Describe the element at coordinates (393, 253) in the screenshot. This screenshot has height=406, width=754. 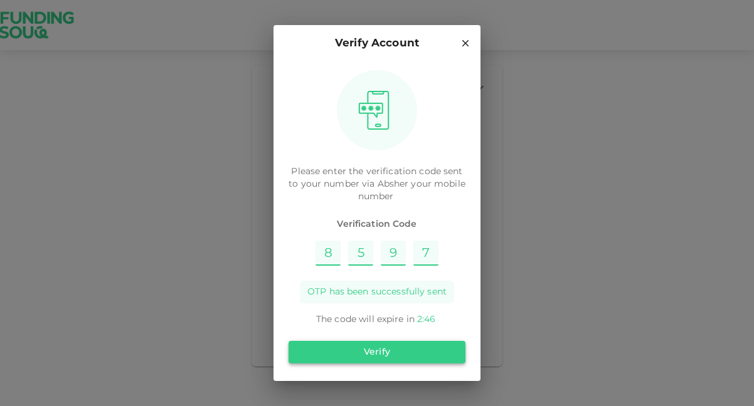
I see `input: Please enter OTP character 3` at that location.